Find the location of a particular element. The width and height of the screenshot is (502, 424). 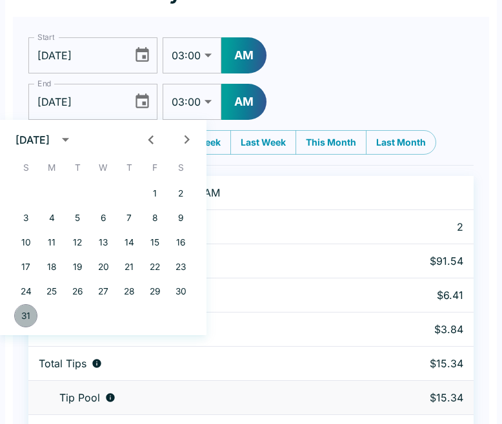

button: Next month is located at coordinates (186, 139).